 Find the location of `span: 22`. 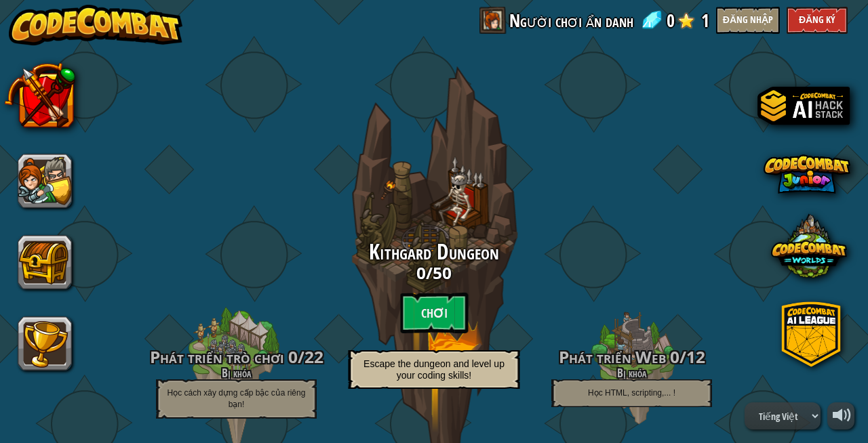

span: 22 is located at coordinates (314, 357).